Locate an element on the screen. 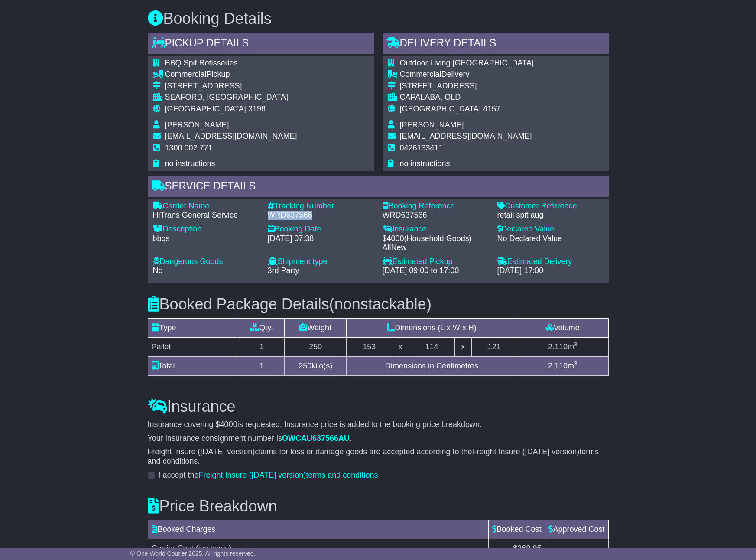  div: Tracking Number is located at coordinates (321, 206).